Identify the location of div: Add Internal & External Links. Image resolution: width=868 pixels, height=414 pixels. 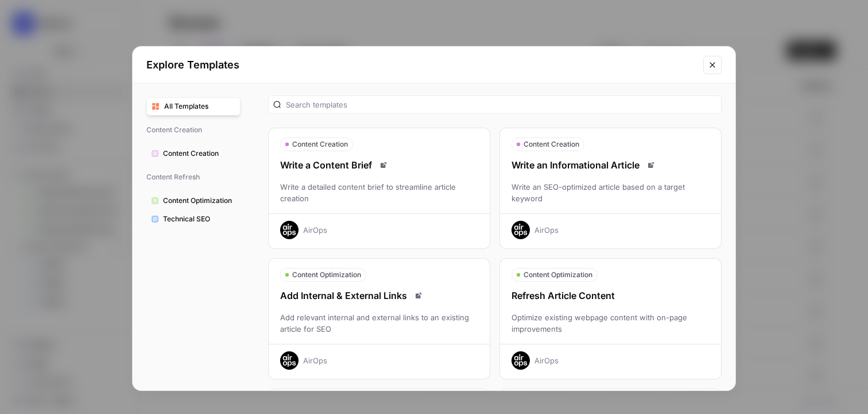
(379, 295).